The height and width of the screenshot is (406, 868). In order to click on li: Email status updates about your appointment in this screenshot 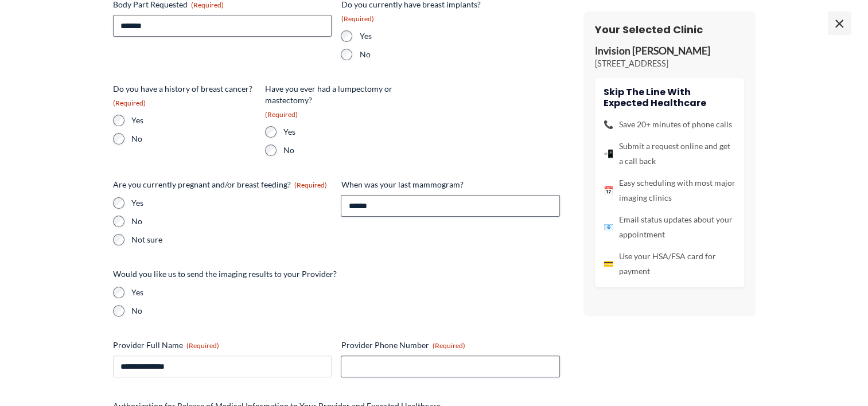, I will do `click(670, 227)`.